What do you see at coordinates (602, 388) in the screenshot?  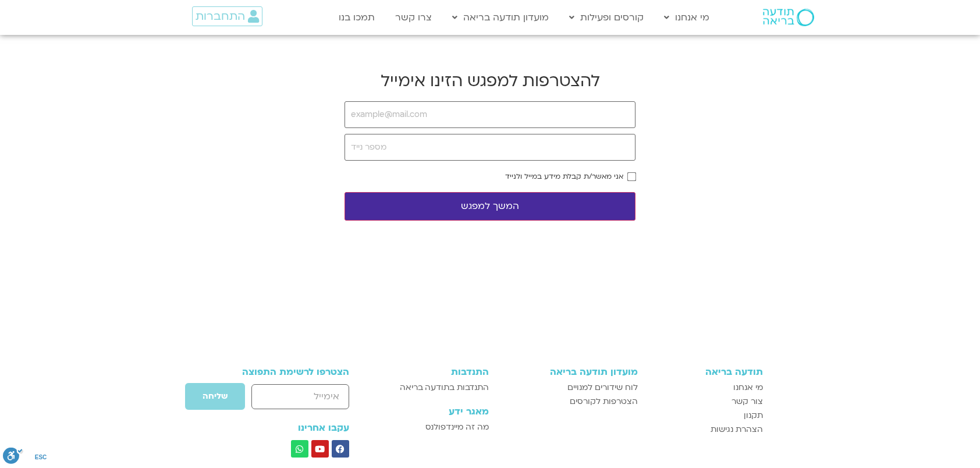 I see `span: לוח שידורים למנויים` at bounding box center [602, 388].